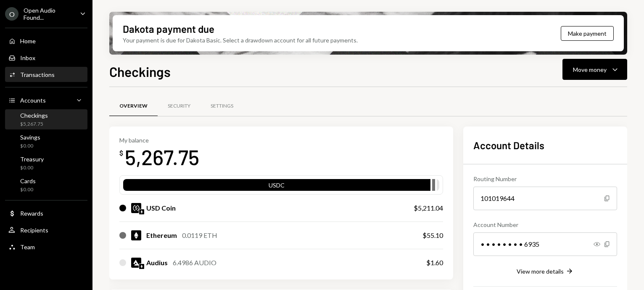 This screenshot has width=644, height=290. What do you see at coordinates (34, 115) in the screenshot?
I see `div: Checkings` at bounding box center [34, 115].